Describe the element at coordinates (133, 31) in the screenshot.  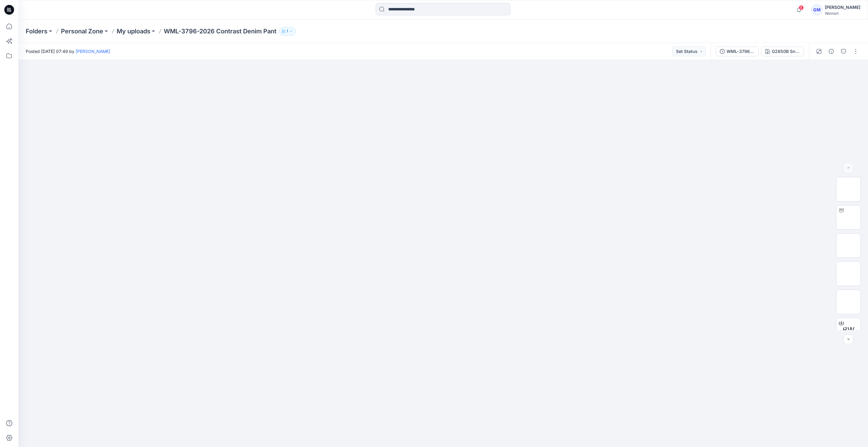
I see `a: My uploads` at that location.